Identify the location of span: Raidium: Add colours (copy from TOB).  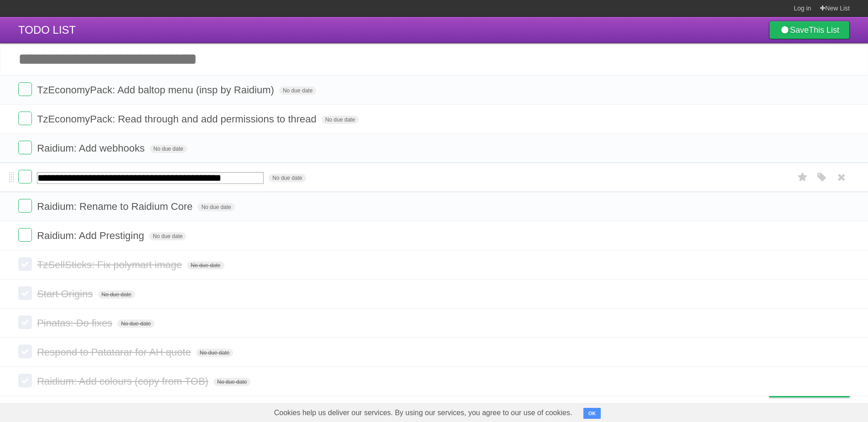
(123, 381).